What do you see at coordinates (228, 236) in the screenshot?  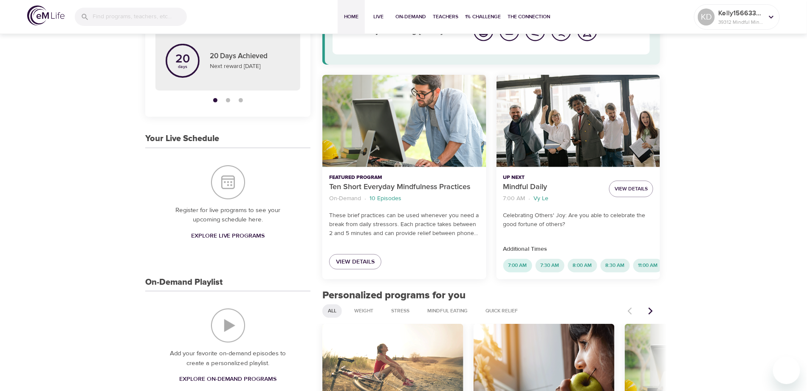 I see `a: Explore Live Programs` at bounding box center [228, 236].